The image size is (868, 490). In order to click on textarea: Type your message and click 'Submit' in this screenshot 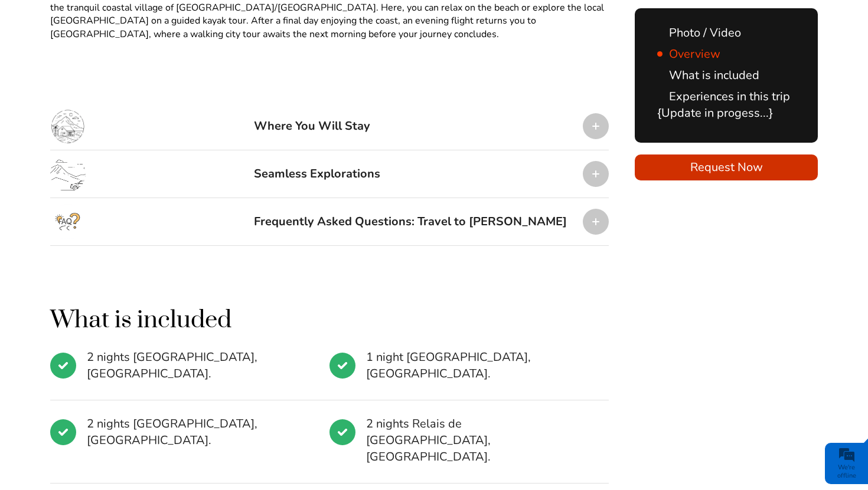, I will do `click(115, 266)`.